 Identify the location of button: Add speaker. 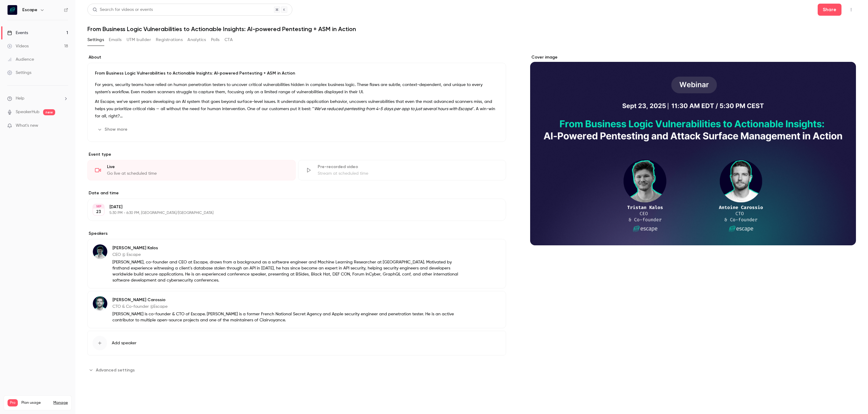
(296, 343).